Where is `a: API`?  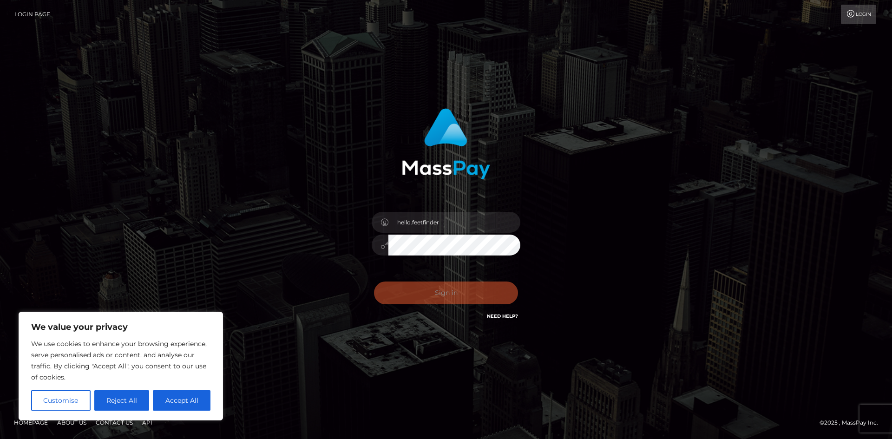
a: API is located at coordinates (147, 422).